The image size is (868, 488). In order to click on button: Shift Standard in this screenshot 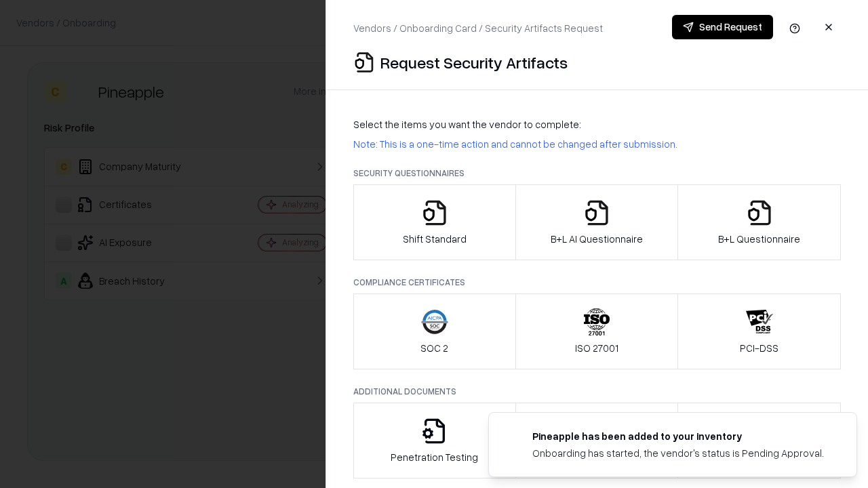, I will do `click(435, 223)`.